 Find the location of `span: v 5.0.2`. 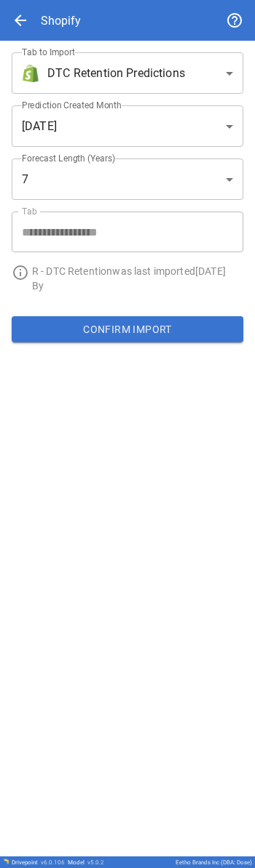

span: v 5.0.2 is located at coordinates (95, 862).